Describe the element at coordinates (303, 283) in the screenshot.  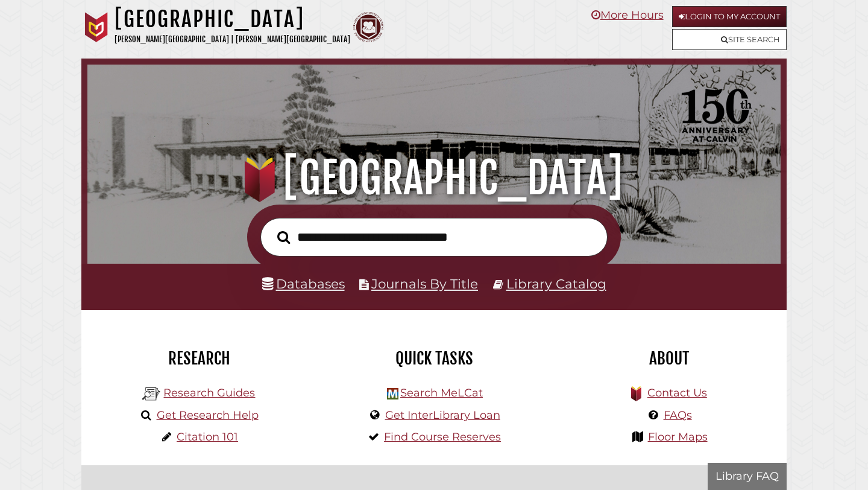
I see `a: Databases` at that location.